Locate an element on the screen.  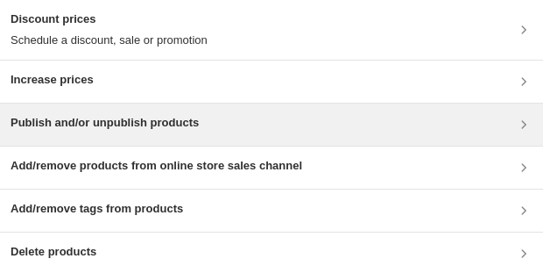
h3: Add/remove tags from products is located at coordinates (96, 209).